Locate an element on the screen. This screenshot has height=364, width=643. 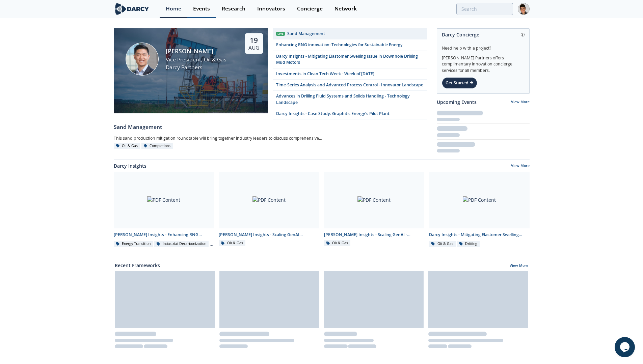
div: 19 is located at coordinates (254, 40).